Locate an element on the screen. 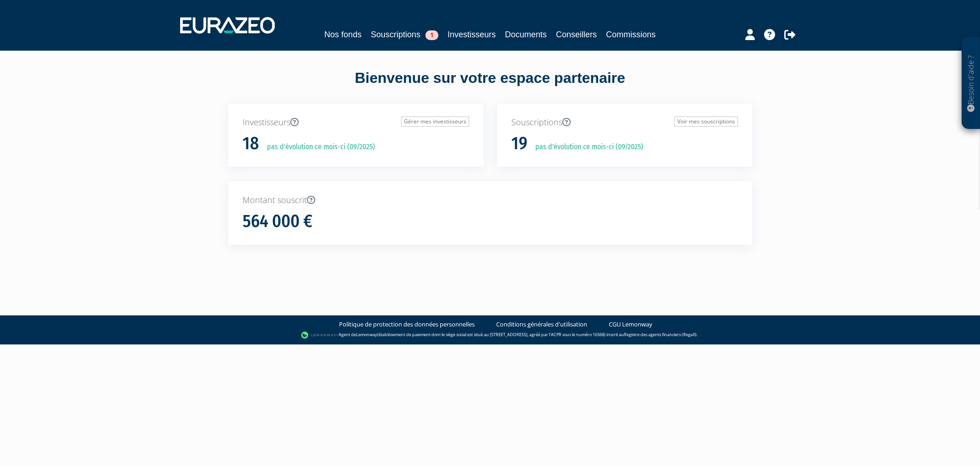 This screenshot has width=980, height=466. div: Bienvenue sur votre espace partenaire is located at coordinates (490, 86).